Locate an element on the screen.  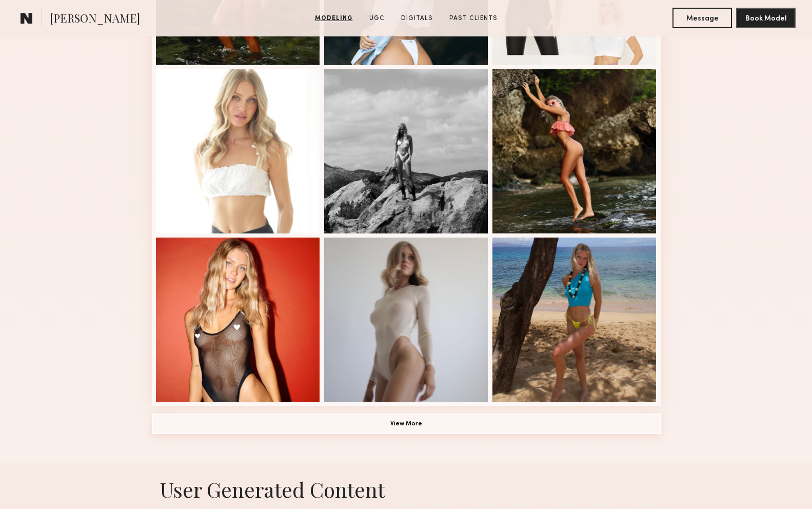
a: Digitals is located at coordinates (417, 18).